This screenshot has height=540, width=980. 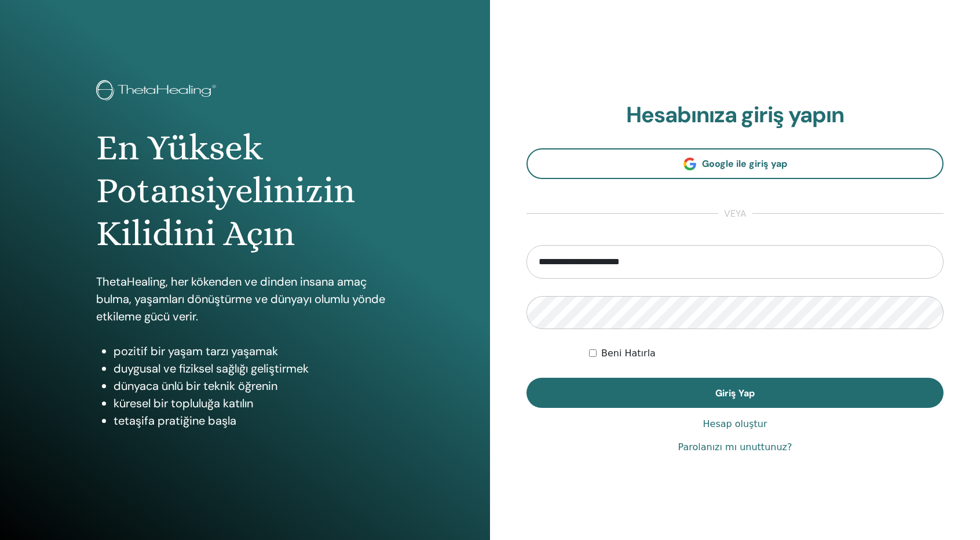 I want to click on li: duygusal ve fiziksel sağlığı geliştirmek, so click(x=254, y=369).